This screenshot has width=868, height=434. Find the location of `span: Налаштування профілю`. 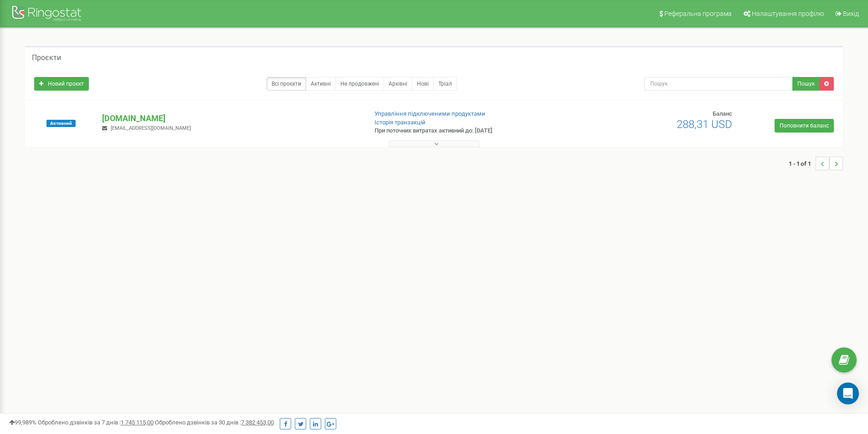

span: Налаштування профілю is located at coordinates (788, 13).